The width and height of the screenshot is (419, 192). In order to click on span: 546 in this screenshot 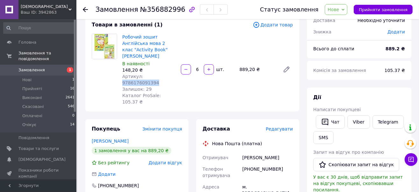, I will do `click(71, 107)`.